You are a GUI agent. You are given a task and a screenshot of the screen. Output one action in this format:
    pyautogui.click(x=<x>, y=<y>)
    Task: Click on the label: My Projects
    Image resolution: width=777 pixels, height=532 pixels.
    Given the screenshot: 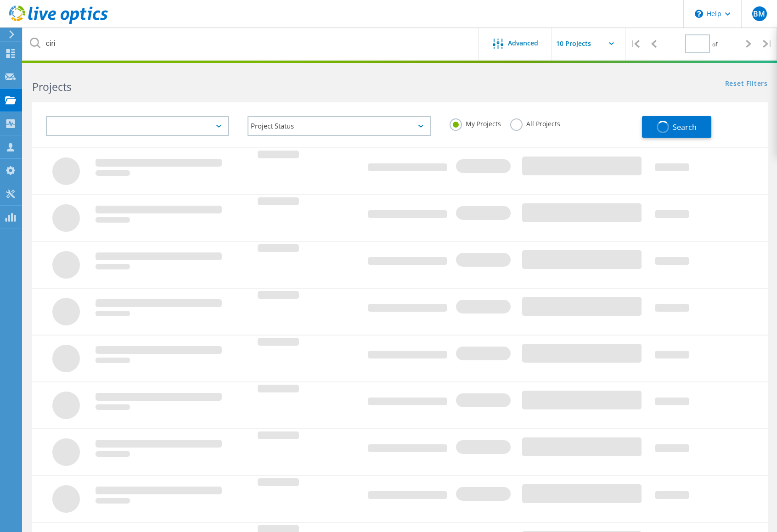 What is the action you would take?
    pyautogui.click(x=475, y=123)
    